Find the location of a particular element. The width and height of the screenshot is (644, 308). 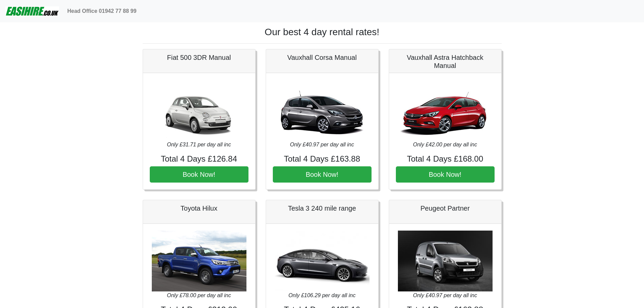

h4: Total 4 Days £126.84 is located at coordinates (199, 159).